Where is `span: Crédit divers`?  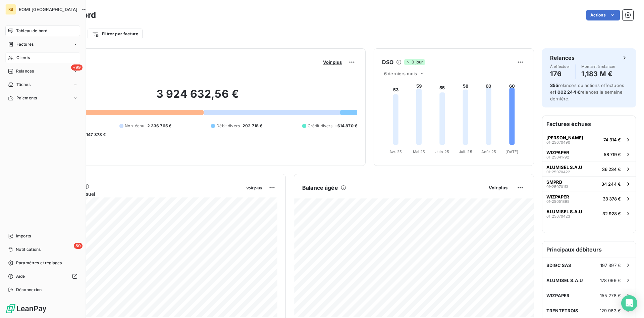 span: Crédit divers is located at coordinates (320, 126).